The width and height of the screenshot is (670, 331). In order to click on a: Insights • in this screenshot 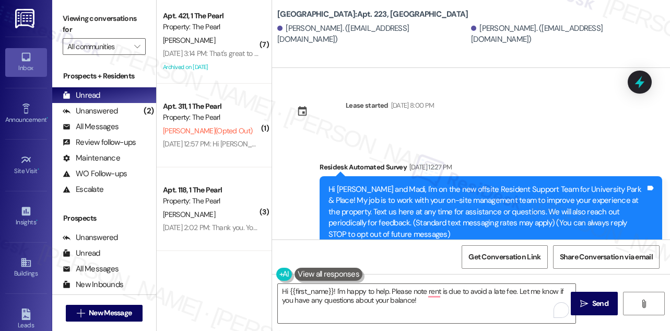, I will do `click(26, 216)`.